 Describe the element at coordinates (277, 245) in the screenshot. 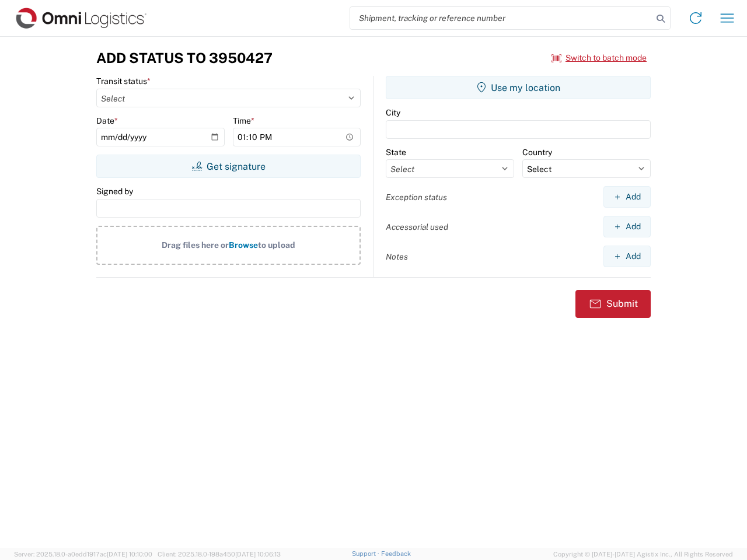

I see `span: to upload` at that location.